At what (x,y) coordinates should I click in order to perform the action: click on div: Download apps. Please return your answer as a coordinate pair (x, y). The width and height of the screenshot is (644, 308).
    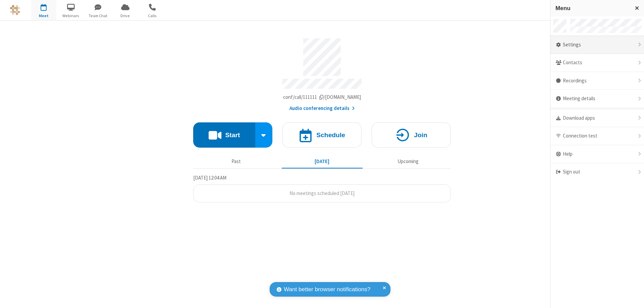
    Looking at the image, I should click on (598, 118).